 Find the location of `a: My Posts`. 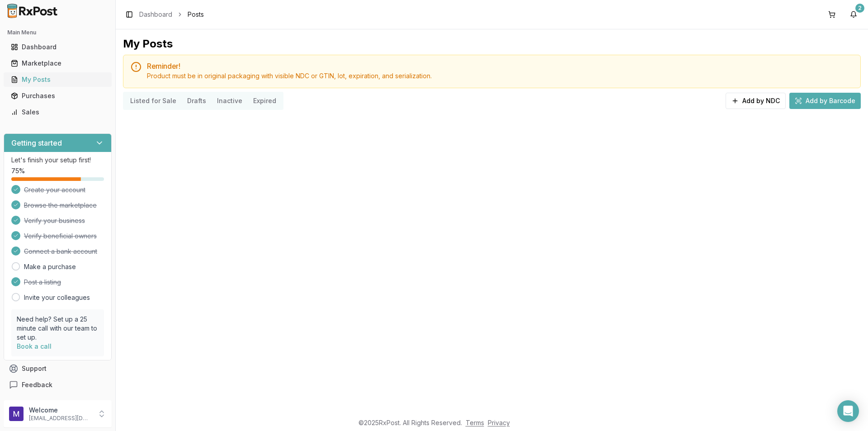

a: My Posts is located at coordinates (57, 80).